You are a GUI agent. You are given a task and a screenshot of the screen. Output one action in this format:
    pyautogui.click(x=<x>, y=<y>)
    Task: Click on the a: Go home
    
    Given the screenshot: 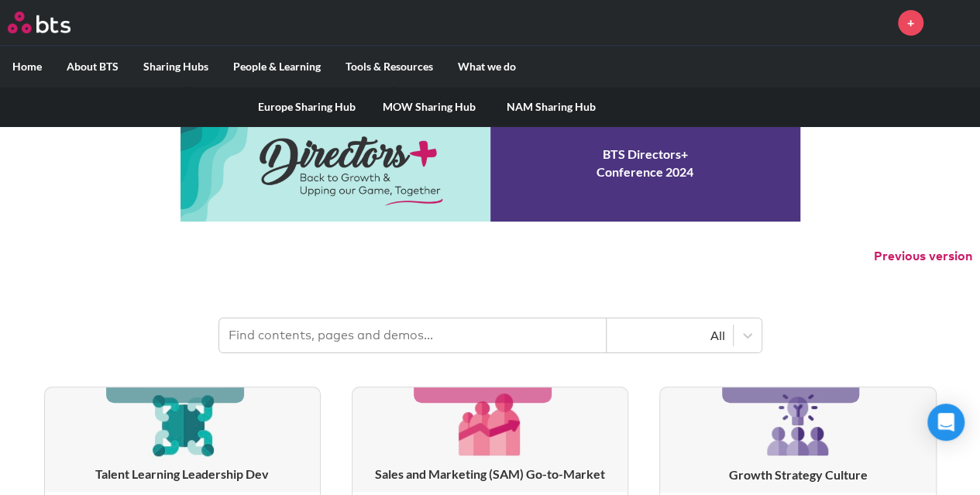 What is the action you would take?
    pyautogui.click(x=53, y=22)
    